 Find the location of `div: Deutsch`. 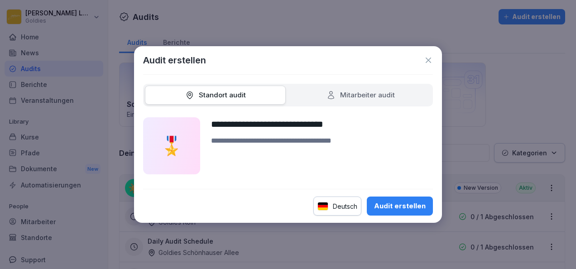

div: Deutsch is located at coordinates (338, 206).